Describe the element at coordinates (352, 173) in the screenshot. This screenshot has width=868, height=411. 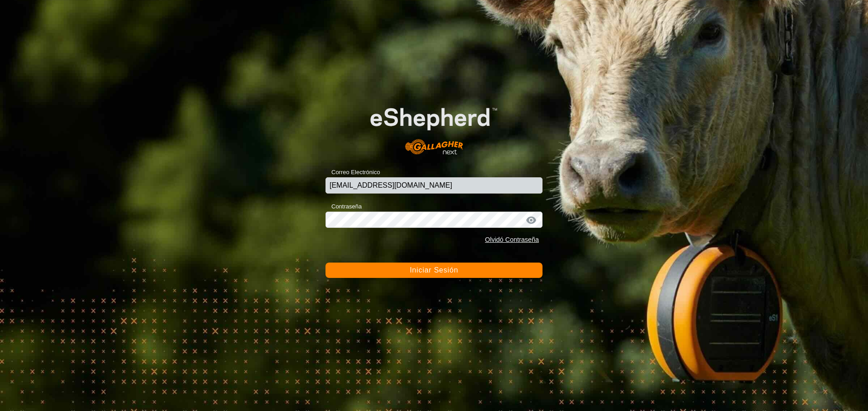
I see `label: Correo Electrónico` at that location.